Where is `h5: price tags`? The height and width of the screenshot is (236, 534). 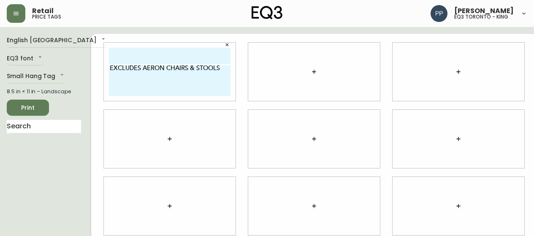
h5: price tags is located at coordinates (46, 17).